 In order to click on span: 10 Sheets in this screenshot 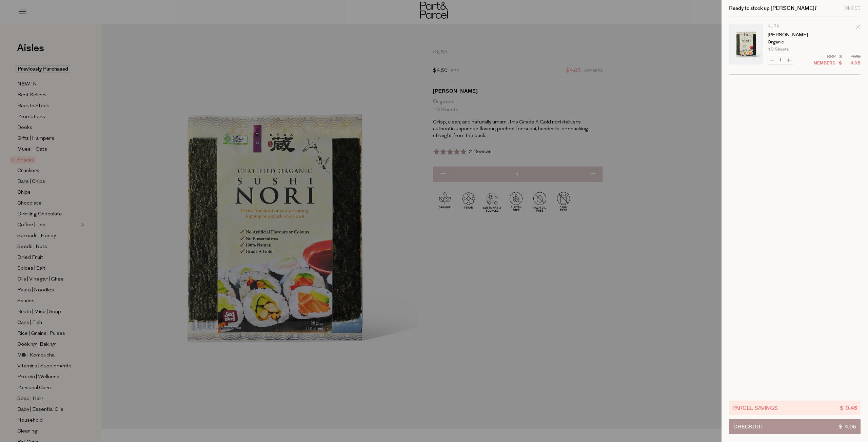, I will do `click(778, 49)`.